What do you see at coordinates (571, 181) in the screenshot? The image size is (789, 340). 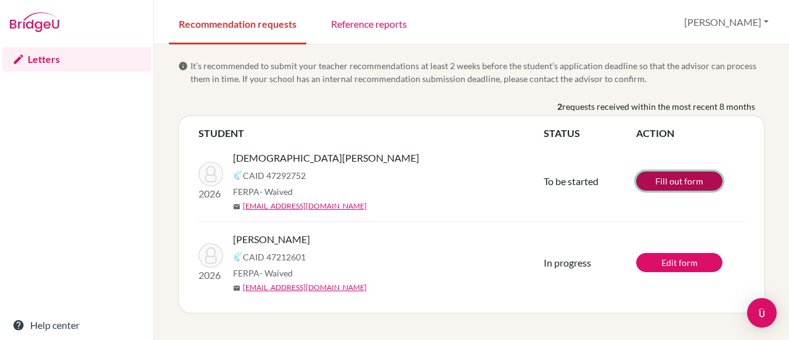 I see `span: To be started` at bounding box center [571, 181].